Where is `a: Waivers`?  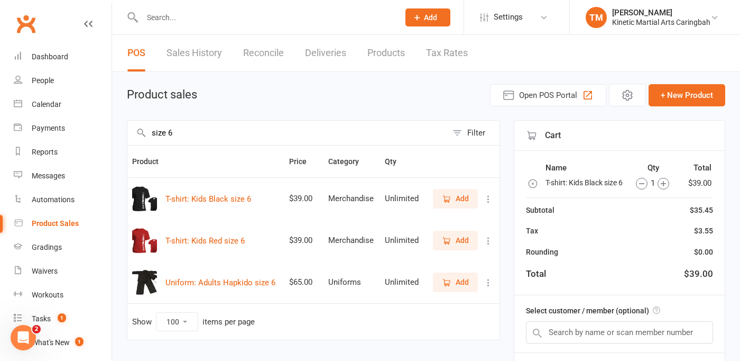
a: Waivers is located at coordinates (62, 271).